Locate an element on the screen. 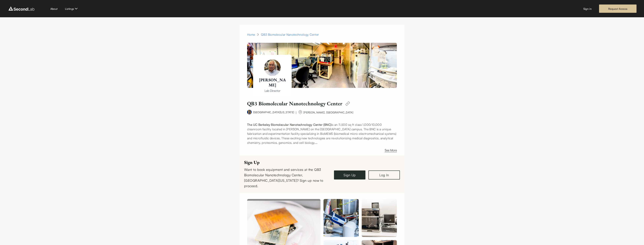 The width and height of the screenshot is (644, 245). img: university is located at coordinates (249, 112).